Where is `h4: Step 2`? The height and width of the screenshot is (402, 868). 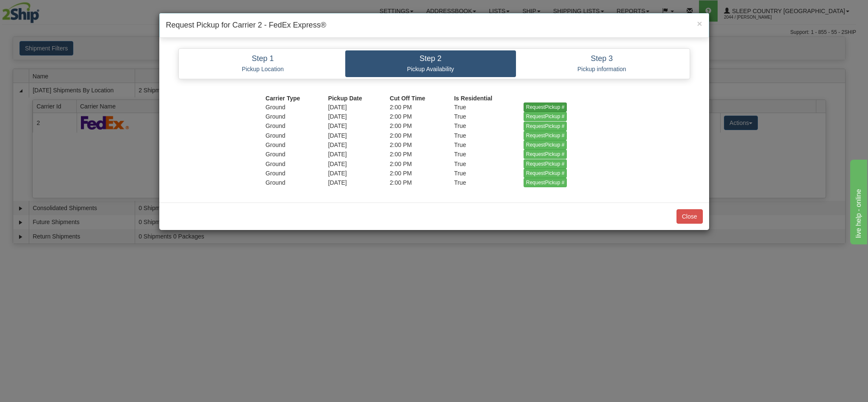 h4: Step 2 is located at coordinates (431, 59).